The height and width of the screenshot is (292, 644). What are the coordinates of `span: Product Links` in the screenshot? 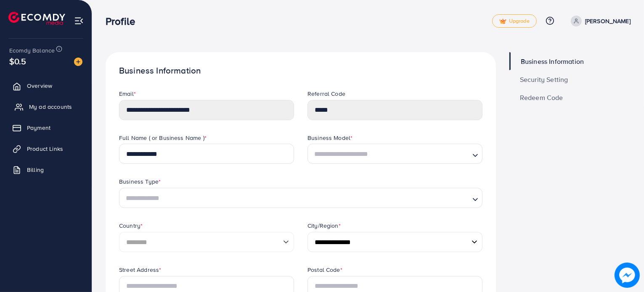 It's located at (45, 149).